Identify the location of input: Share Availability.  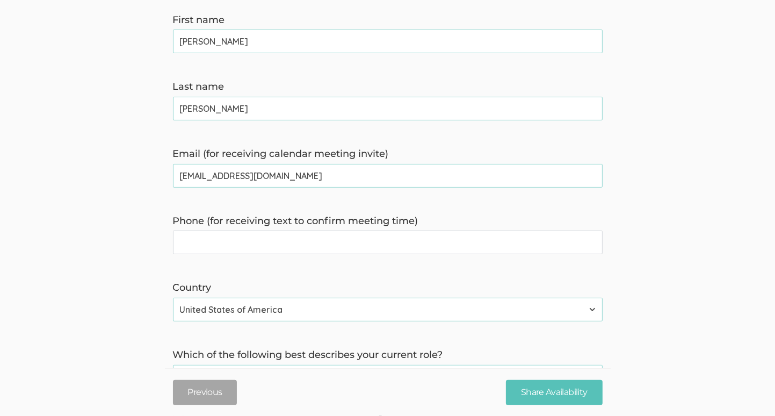
(554, 392).